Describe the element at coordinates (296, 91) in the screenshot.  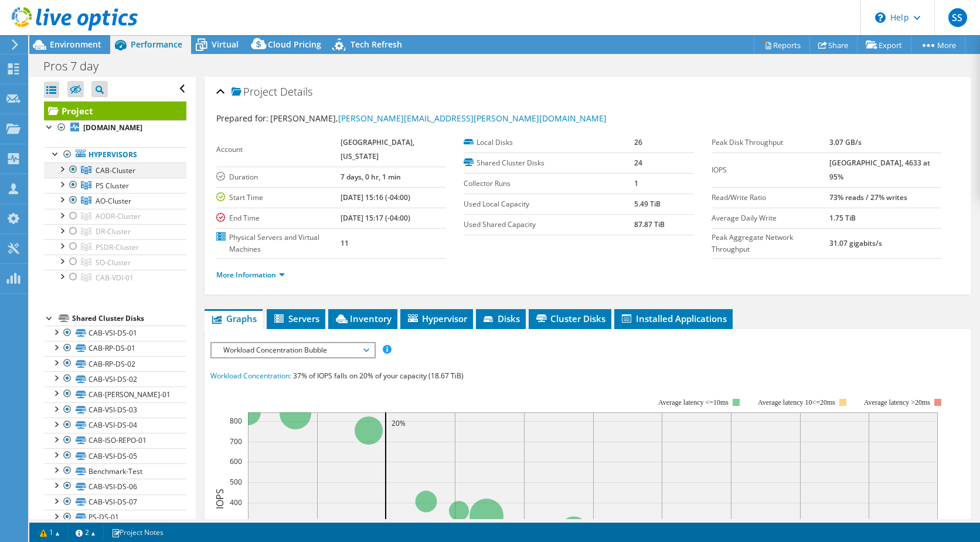
I see `span: Details` at that location.